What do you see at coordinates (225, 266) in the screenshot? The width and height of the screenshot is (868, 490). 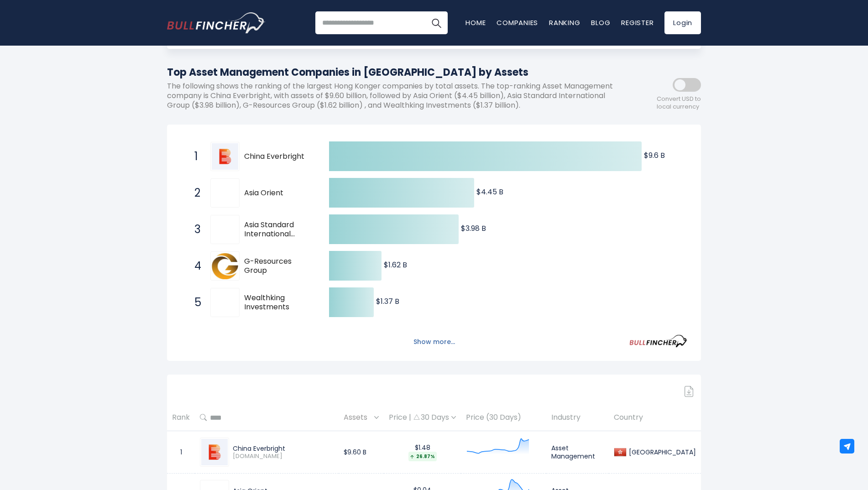 I see `img: G-Resources Group` at bounding box center [225, 266].